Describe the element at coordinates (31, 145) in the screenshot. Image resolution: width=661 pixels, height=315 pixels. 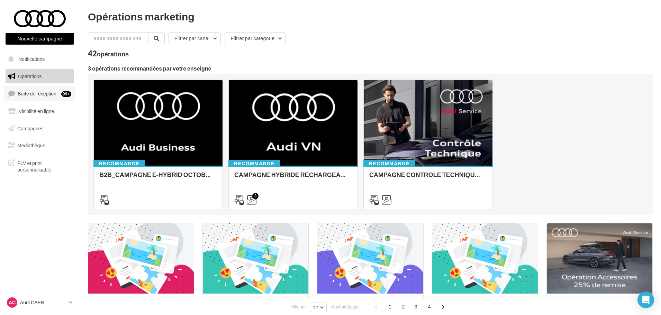
I see `span: Médiathèque` at that location.